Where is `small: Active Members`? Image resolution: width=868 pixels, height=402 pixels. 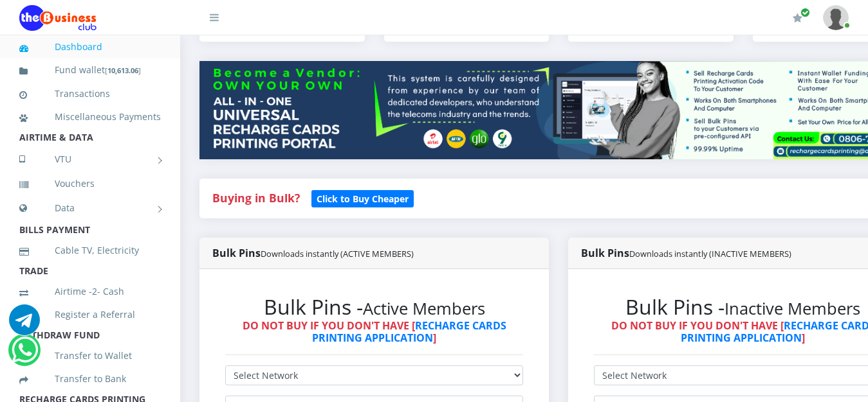
small: Active Members is located at coordinates (424, 308).